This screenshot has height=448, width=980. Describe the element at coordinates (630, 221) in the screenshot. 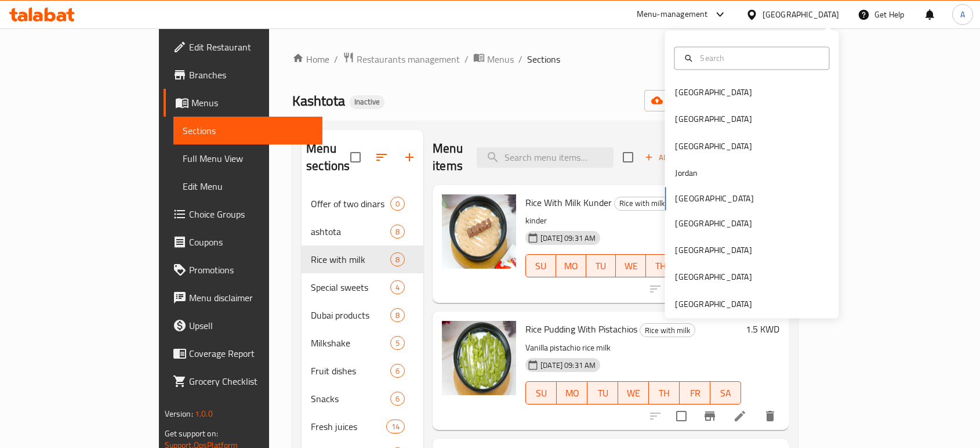

I see `p: kinder` at that location.